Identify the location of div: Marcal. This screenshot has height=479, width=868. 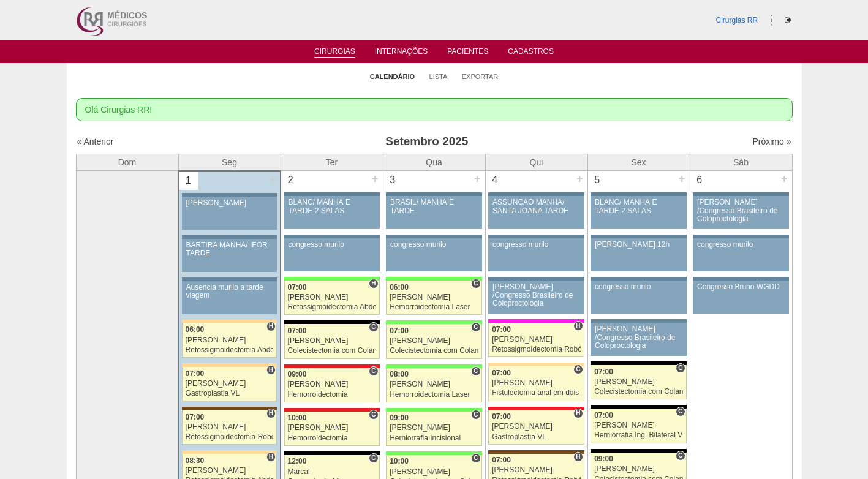
(332, 472).